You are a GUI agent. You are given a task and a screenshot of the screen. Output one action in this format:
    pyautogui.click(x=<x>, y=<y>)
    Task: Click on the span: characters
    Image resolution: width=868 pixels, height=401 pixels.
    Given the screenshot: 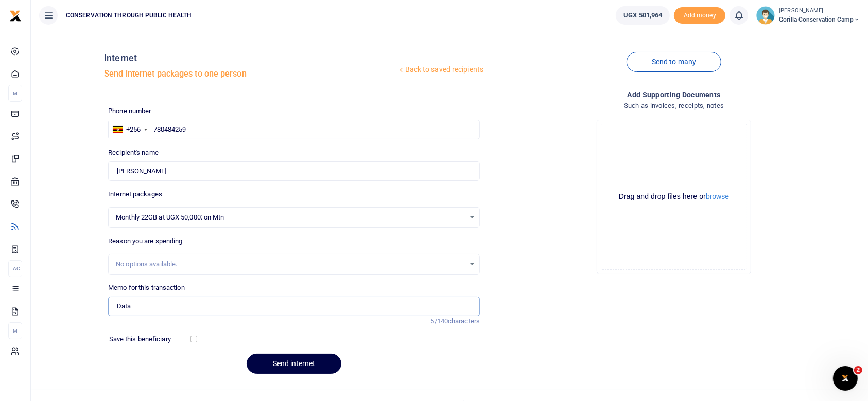 What is the action you would take?
    pyautogui.click(x=464, y=321)
    